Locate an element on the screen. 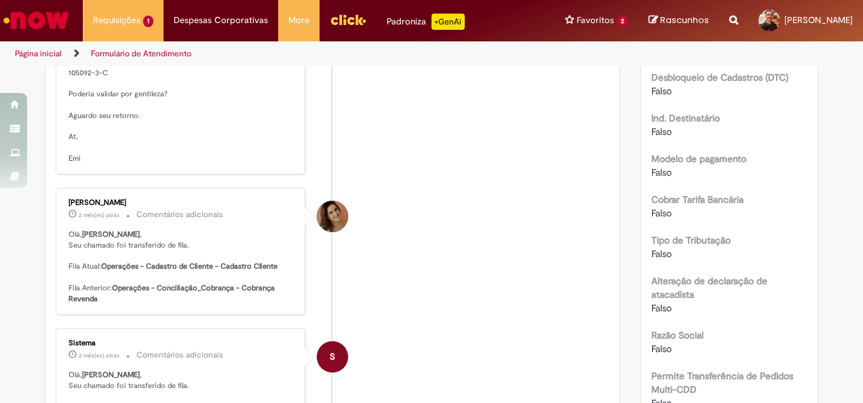  b: Permite Transferência de Pedidos Multi-CDD is located at coordinates (722, 383).